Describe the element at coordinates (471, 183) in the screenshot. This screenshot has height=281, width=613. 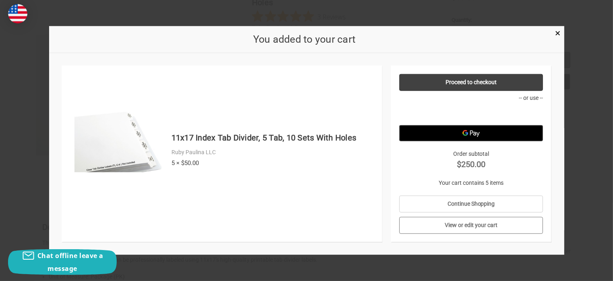
I see `p: Your cart contains 5 items` at that location.